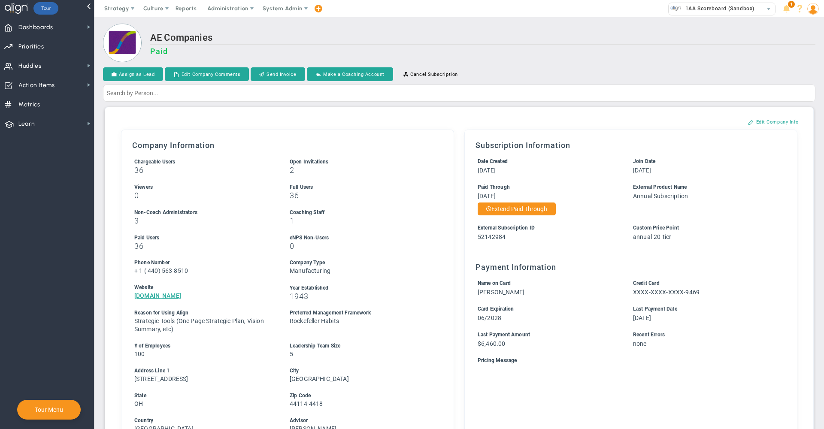 This screenshot has width=824, height=429. What do you see at coordinates (350, 74) in the screenshot?
I see `button: Make a Coaching Account` at bounding box center [350, 74].